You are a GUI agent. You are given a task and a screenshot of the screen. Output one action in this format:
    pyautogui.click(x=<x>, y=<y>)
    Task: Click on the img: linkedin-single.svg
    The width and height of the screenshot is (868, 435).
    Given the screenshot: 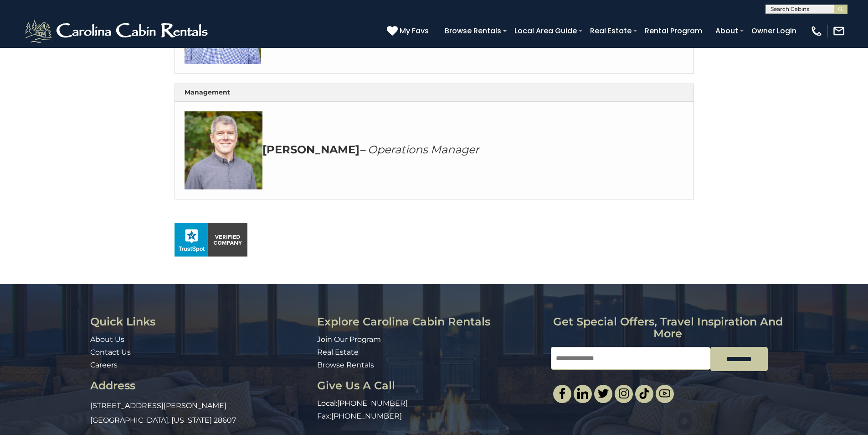 What is the action you would take?
    pyautogui.click(x=583, y=393)
    